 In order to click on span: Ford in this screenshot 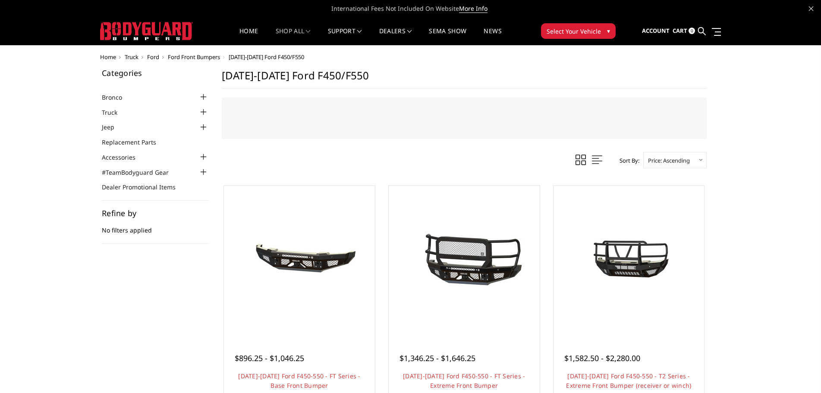, I will do `click(153, 57)`.